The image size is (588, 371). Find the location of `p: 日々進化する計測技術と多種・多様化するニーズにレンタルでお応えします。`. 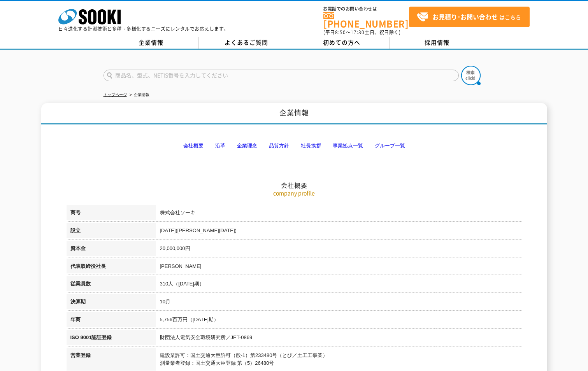

p: 日々進化する計測技術と多種・多様化するニーズにレンタルでお応えします。 is located at coordinates (143, 29).